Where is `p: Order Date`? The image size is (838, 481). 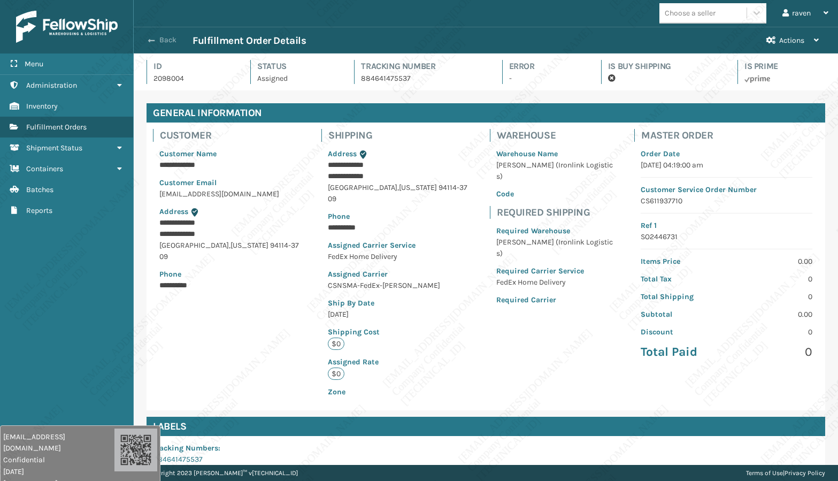 p: Order Date is located at coordinates (727, 154).